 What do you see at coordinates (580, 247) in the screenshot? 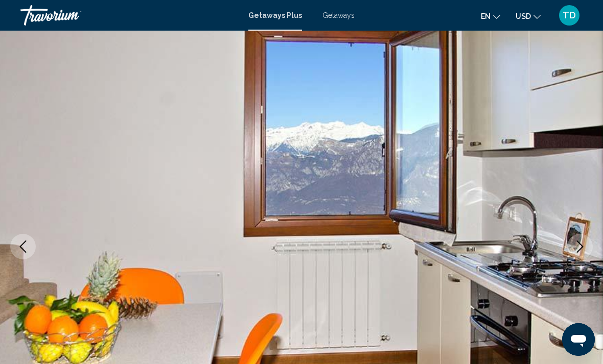
I see `button: Next image` at bounding box center [580, 247].